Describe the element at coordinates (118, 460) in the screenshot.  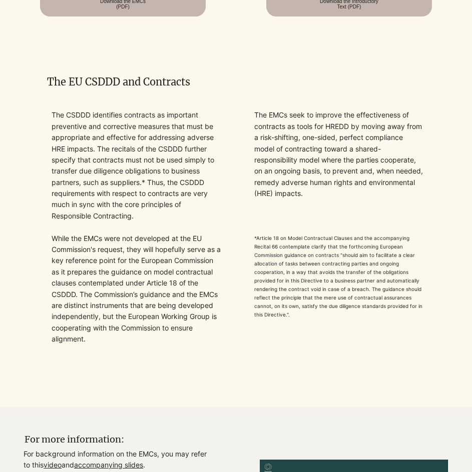
I see `p: ​For background information on the EMCs, you may refer to this and .` at that location.